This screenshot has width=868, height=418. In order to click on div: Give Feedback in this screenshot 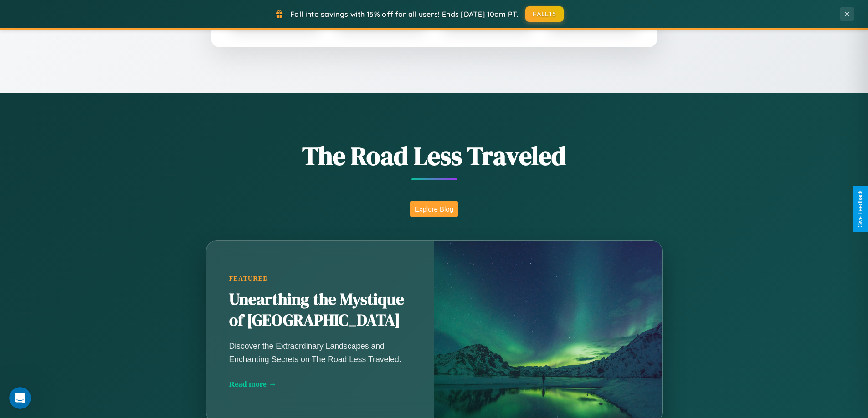, I will do `click(860, 209)`.